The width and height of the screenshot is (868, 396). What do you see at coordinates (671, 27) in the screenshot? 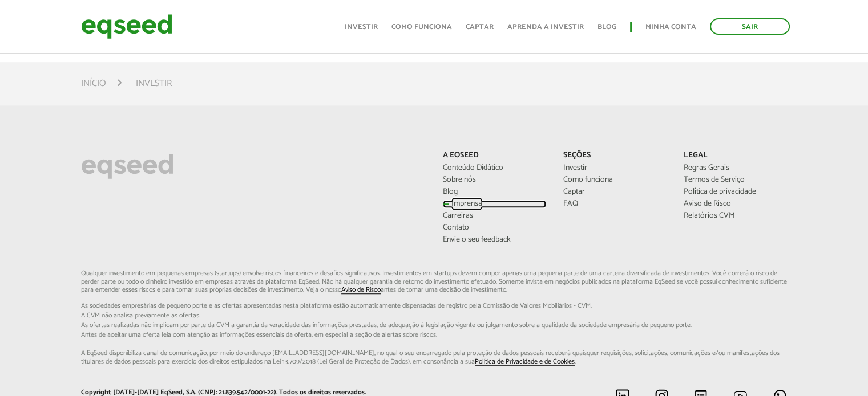
I see `a: Minha conta` at bounding box center [671, 27].